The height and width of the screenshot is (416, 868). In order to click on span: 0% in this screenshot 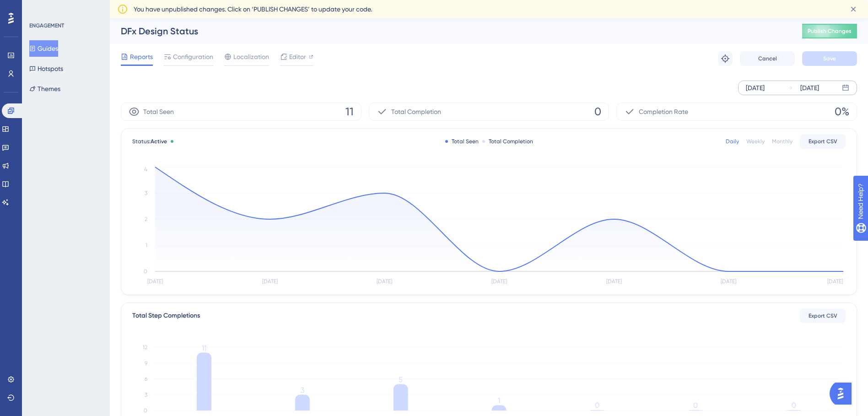, I will do `click(841, 112)`.